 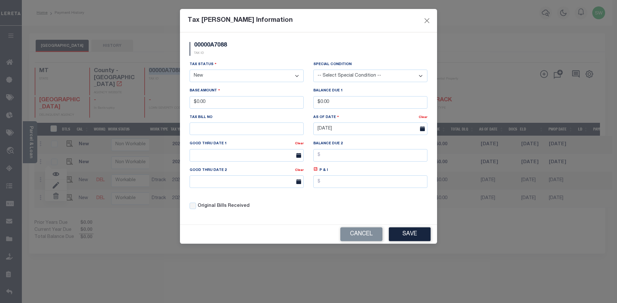 I want to click on label: Balance Due 2, so click(x=328, y=144).